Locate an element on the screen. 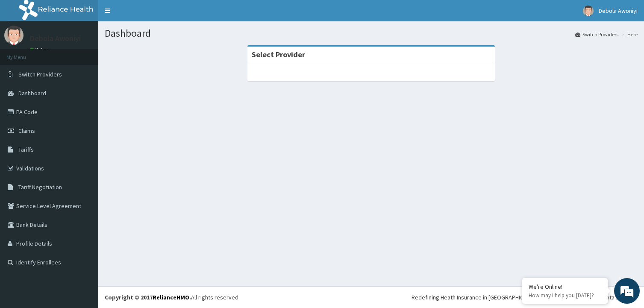  span: Debola Awoniyi is located at coordinates (618, 11).